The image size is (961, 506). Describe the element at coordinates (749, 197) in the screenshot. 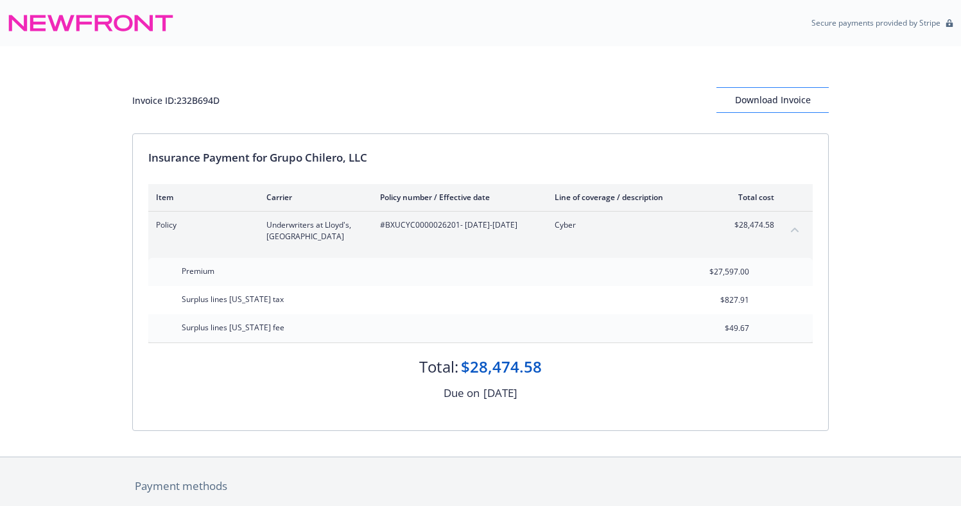

I see `div: Total cost` at that location.